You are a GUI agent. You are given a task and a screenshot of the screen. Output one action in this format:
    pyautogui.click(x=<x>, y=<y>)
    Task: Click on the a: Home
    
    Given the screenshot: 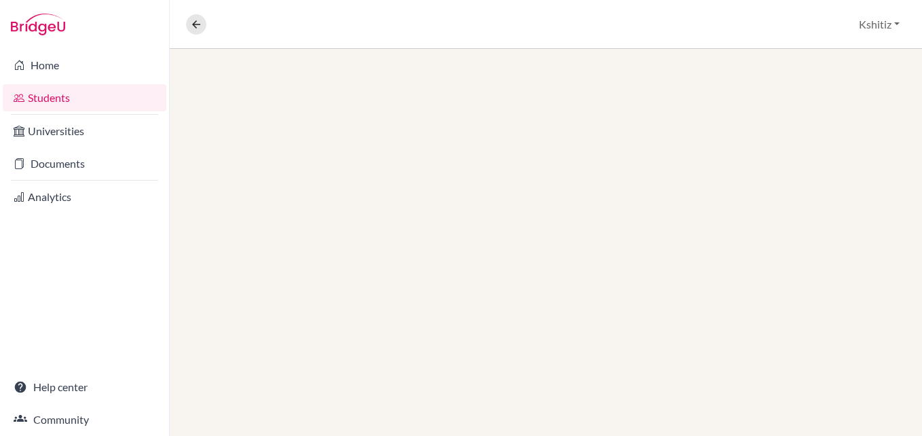 What is the action you would take?
    pyautogui.click(x=84, y=65)
    